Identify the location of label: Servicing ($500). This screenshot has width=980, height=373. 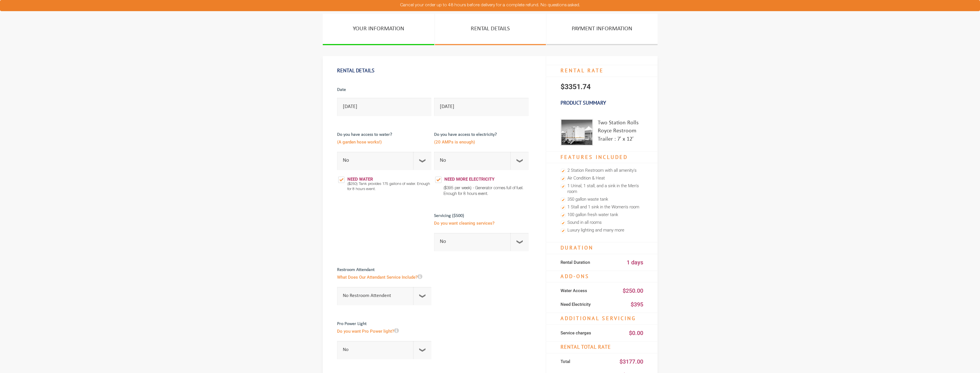
(481, 222).